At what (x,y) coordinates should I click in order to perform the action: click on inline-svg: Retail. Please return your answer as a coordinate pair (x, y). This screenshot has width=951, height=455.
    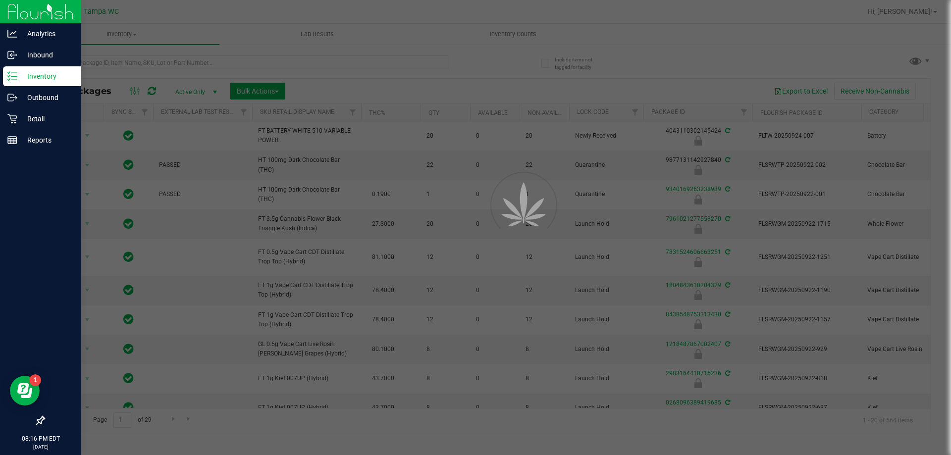
    Looking at the image, I should click on (12, 119).